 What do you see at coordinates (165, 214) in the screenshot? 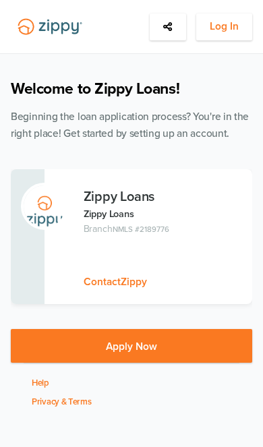
I see `p: Zippy Loans` at bounding box center [165, 214].